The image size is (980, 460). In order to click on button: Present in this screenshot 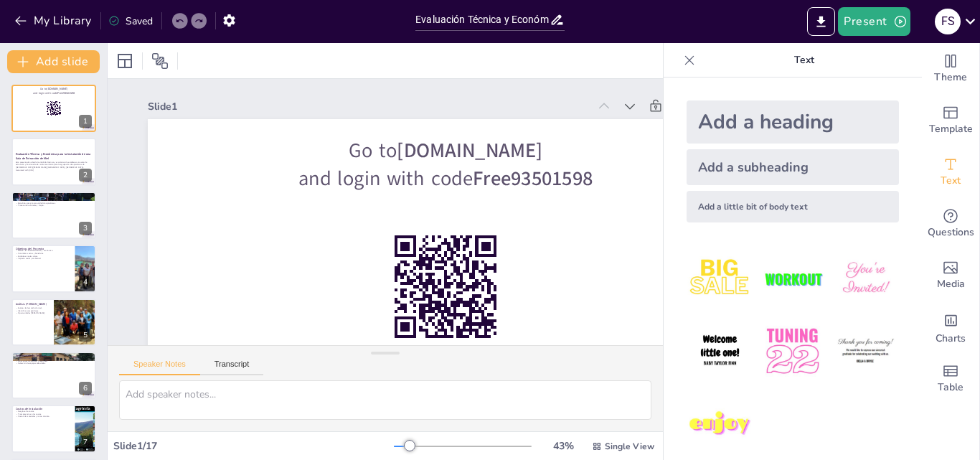, I will do `click(873, 21)`.